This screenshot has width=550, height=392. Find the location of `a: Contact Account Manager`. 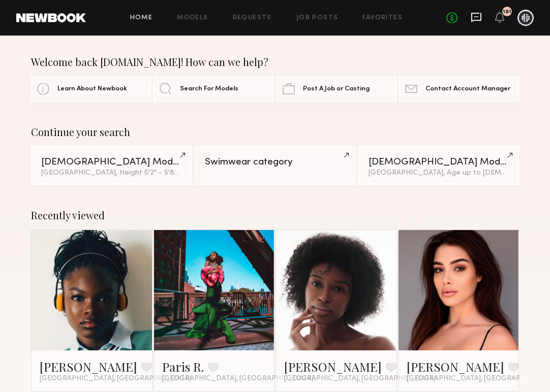

a: Contact Account Manager is located at coordinates (459, 89).